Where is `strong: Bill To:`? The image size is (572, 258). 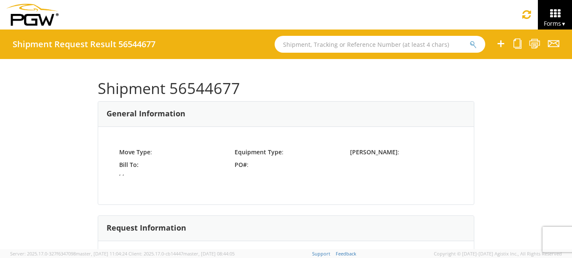 strong: Bill To: is located at coordinates (129, 164).